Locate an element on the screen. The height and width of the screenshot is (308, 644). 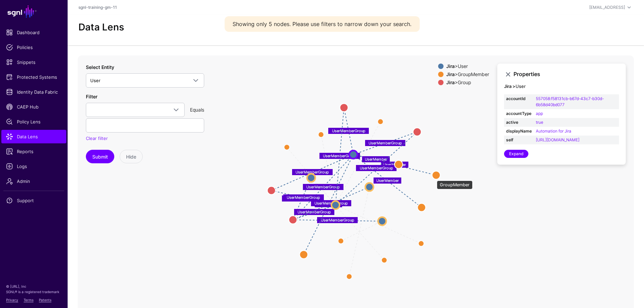
p: SGNL® is a registered trademark is located at coordinates (33, 292).